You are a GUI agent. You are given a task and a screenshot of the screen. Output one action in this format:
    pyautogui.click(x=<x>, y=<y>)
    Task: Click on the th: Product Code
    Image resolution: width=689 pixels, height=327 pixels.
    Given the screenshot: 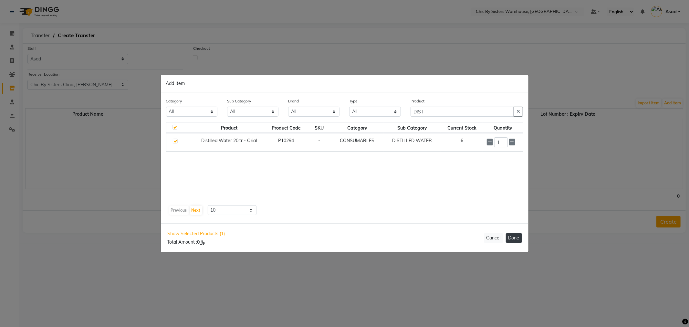 What is the action you would take?
    pyautogui.click(x=286, y=128)
    